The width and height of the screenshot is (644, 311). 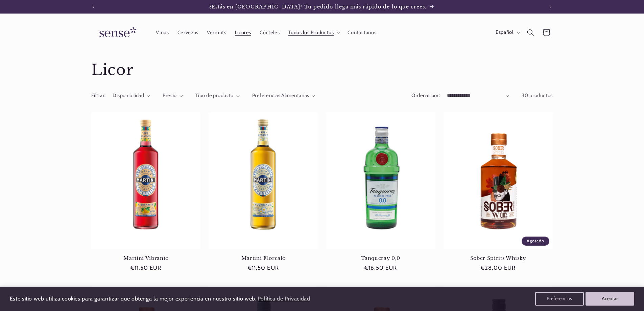 I want to click on button: Español, so click(x=507, y=32).